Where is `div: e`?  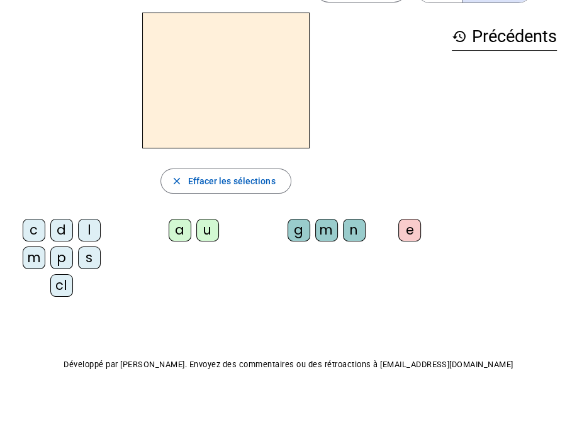
div: e is located at coordinates (410, 230).